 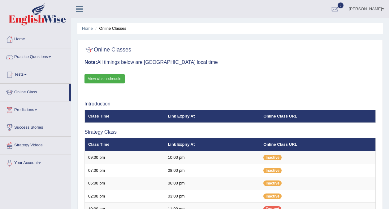 What do you see at coordinates (36, 56) in the screenshot?
I see `a: Practice Questions` at bounding box center [36, 56].